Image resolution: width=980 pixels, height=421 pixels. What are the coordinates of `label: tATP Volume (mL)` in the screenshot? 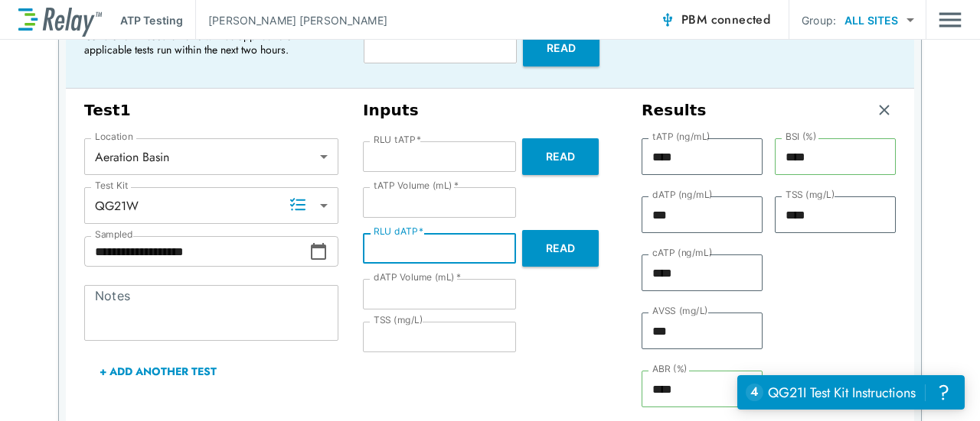 It's located at (416, 186).